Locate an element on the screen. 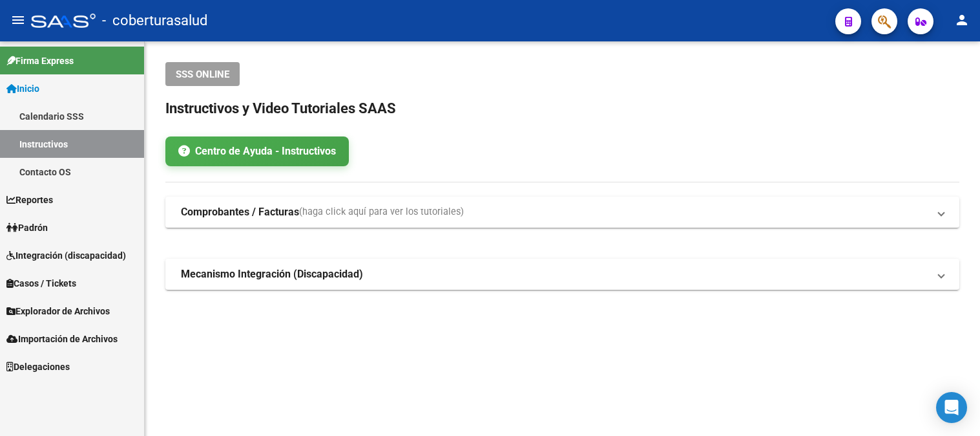 This screenshot has height=436, width=980. h2: Instructivos y Video Tutoriales SAAS is located at coordinates (562, 109).